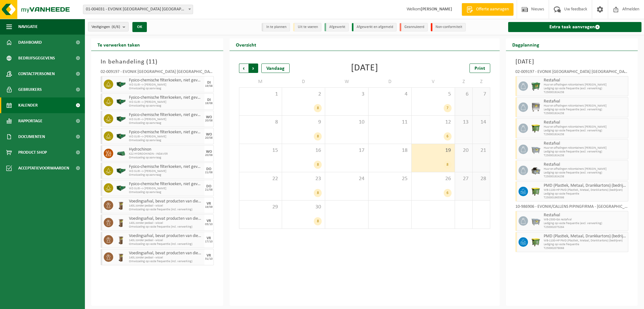 This screenshot has width=644, height=309. Describe the element at coordinates (209, 190) in the screenshot. I see `div: 21/08` at that location.